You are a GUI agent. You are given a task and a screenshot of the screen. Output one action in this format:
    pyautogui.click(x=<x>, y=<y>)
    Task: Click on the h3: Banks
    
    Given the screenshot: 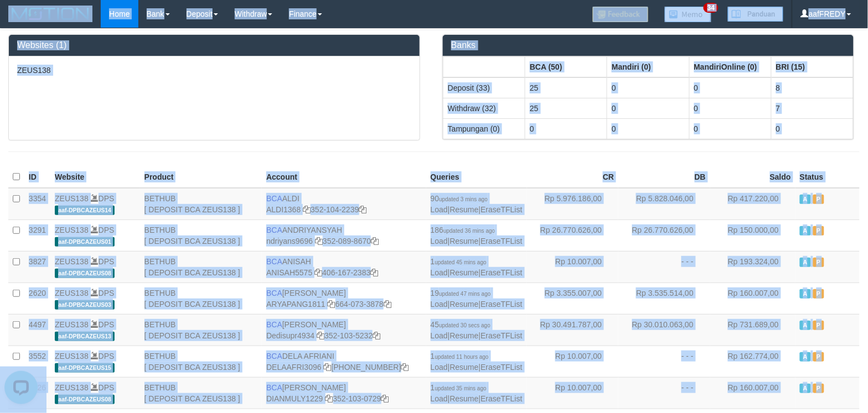 What is the action you would take?
    pyautogui.click(x=648, y=46)
    